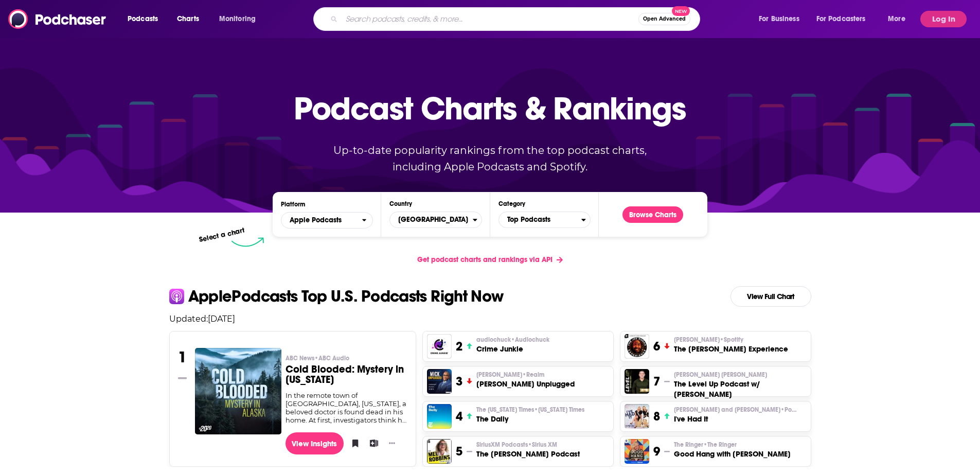 This screenshot has width=980, height=473. Describe the element at coordinates (637, 416) in the screenshot. I see `img: I've Had It` at that location.